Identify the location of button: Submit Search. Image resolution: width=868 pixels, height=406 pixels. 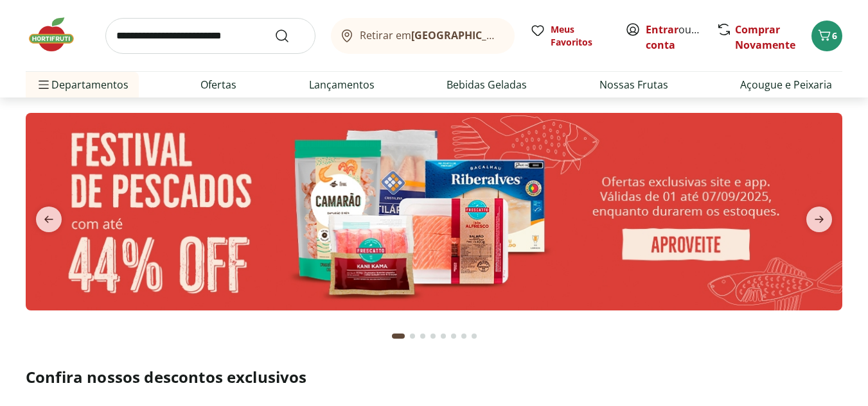
(290, 36).